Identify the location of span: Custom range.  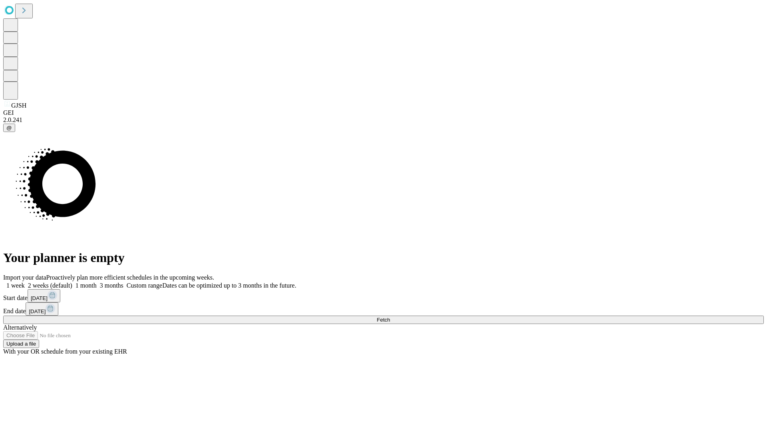
(144, 285).